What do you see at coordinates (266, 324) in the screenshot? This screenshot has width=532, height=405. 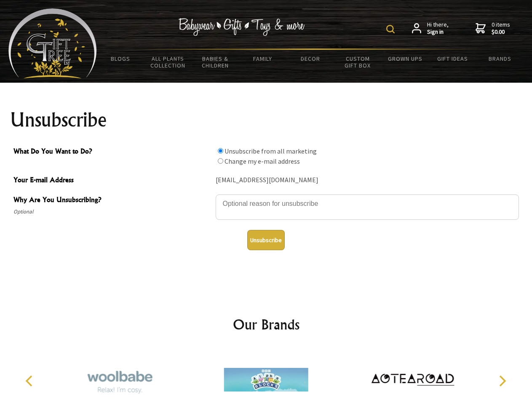 I see `h2: Our Brands` at bounding box center [266, 324].